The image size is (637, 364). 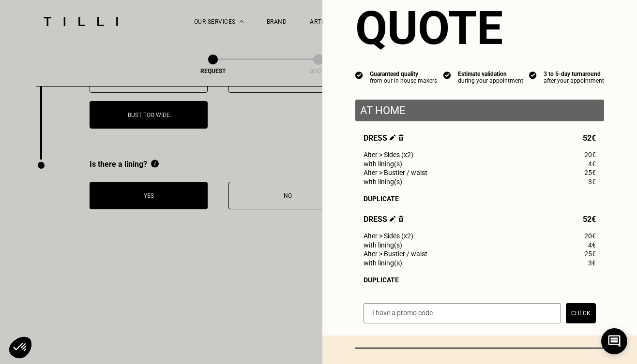 I want to click on div: from our in-house makers, so click(x=403, y=80).